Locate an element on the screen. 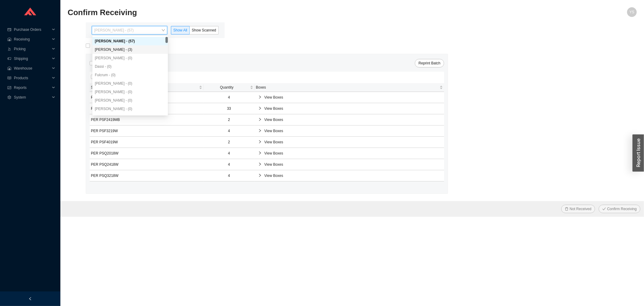 This screenshot has width=644, height=306. span: Shipping is located at coordinates (32, 59).